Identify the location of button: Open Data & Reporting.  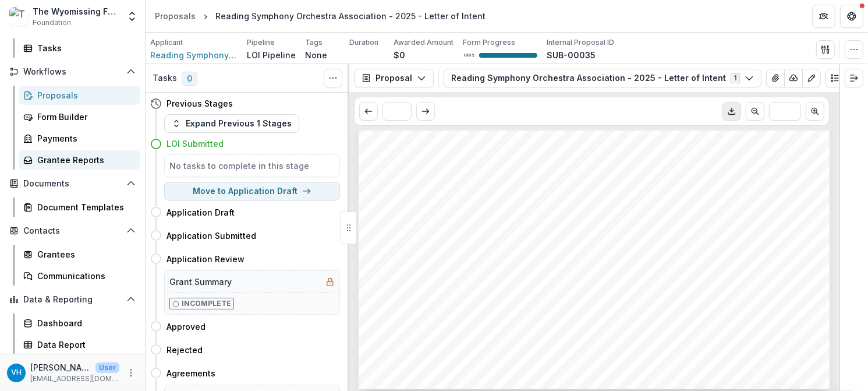
(73, 299).